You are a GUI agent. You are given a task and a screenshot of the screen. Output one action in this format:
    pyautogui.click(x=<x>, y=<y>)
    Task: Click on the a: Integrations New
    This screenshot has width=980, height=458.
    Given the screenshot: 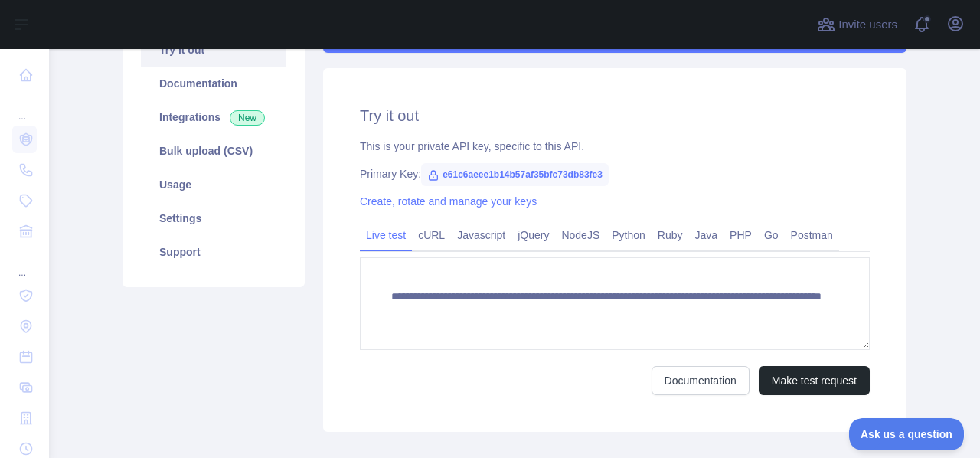 What is the action you would take?
    pyautogui.click(x=213, y=117)
    